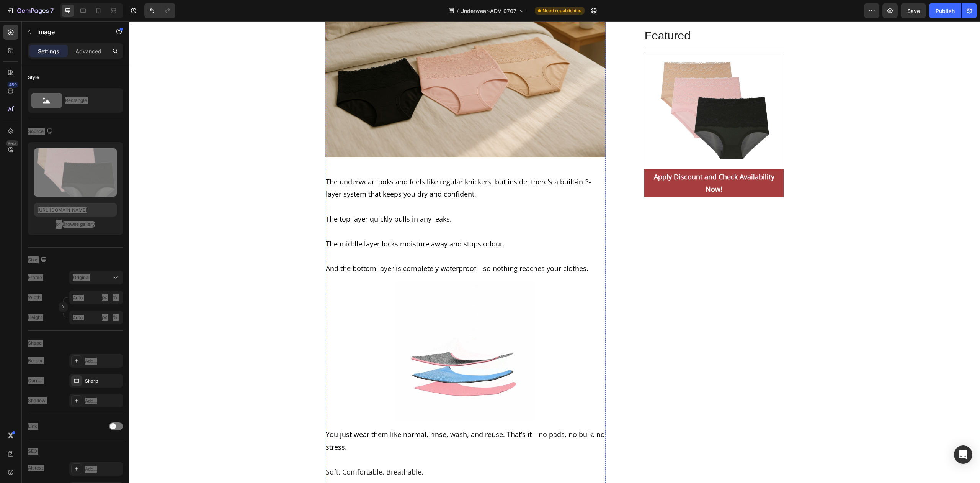  What do you see at coordinates (913, 11) in the screenshot?
I see `span: Save` at bounding box center [913, 11].